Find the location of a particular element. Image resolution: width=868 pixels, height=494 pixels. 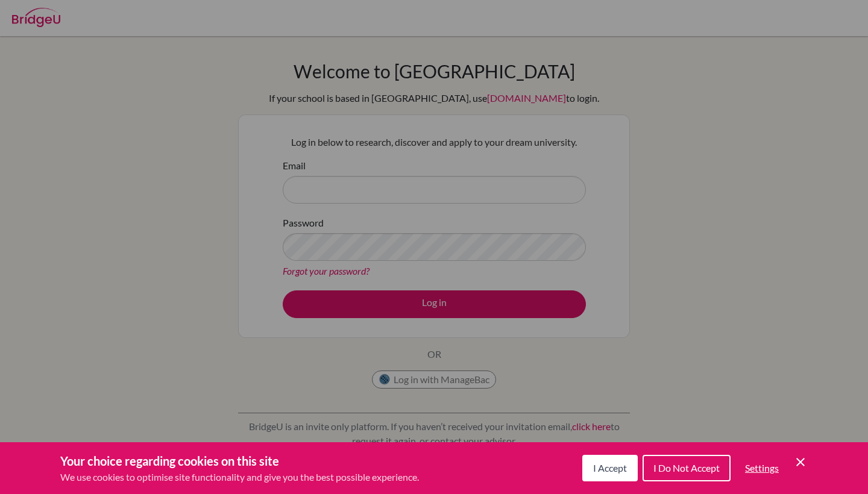

button: I Accept is located at coordinates (610, 468).